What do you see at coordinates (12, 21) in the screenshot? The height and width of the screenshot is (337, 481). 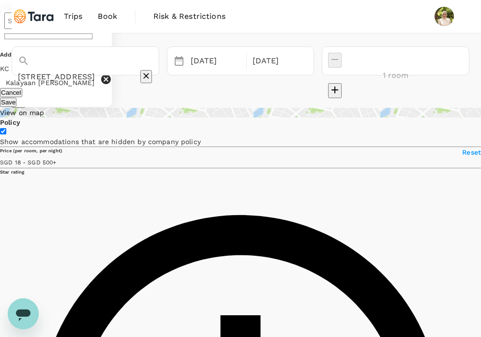 I see `input: Search for a user` at bounding box center [12, 21].